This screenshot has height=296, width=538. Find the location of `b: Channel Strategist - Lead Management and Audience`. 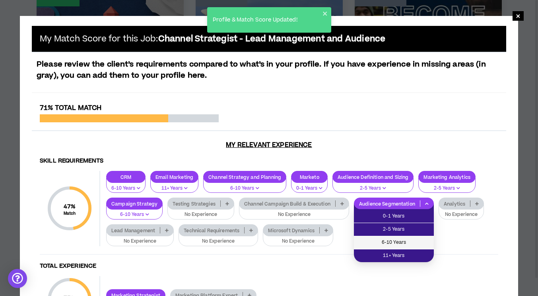

b: Channel Strategist - Lead Management and Audience is located at coordinates (272, 39).